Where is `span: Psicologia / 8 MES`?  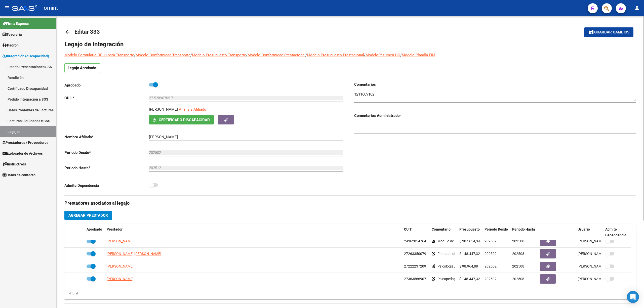 span: Psicologia / 8 MES is located at coordinates (452, 266).